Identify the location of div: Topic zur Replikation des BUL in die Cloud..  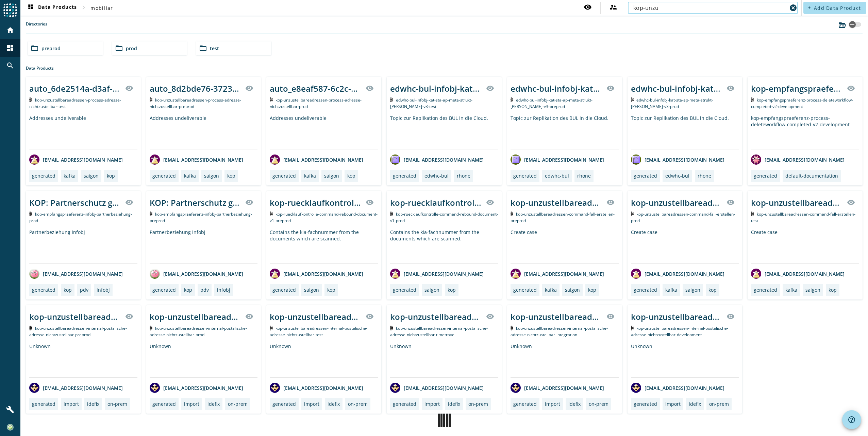
(685, 132).